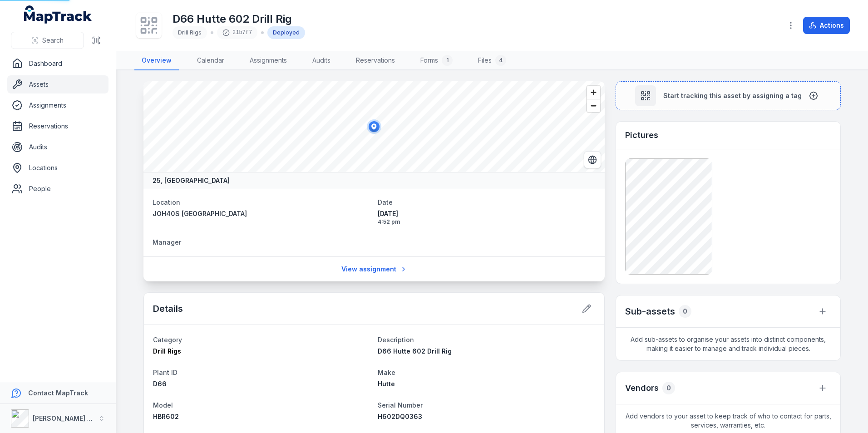 This screenshot has width=868, height=433. What do you see at coordinates (642, 135) in the screenshot?
I see `h3: Pictures` at bounding box center [642, 135].